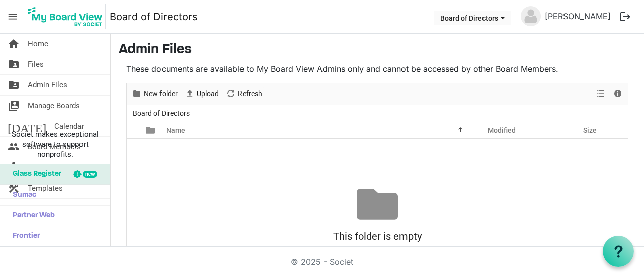  Describe the element at coordinates (89, 174) in the screenshot. I see `div: new` at that location.